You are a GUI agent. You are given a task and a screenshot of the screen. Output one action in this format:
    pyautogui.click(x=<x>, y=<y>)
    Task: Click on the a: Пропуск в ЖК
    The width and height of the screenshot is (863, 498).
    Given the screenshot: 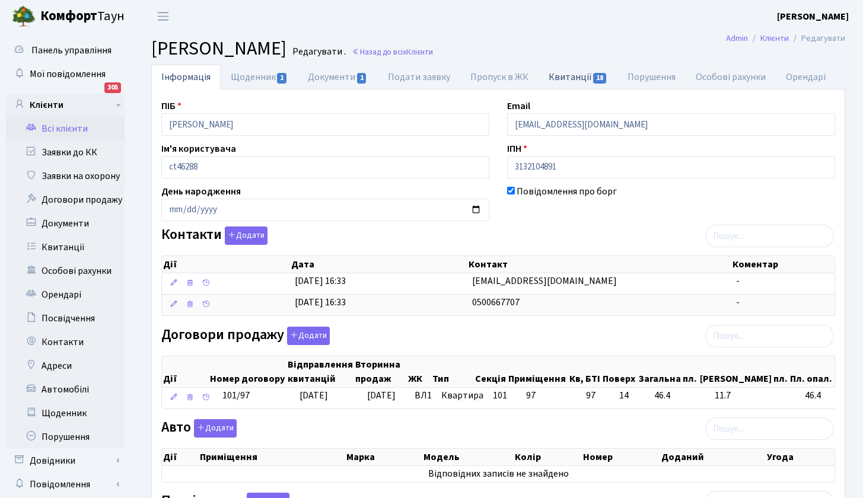 What is the action you would take?
    pyautogui.click(x=499, y=77)
    